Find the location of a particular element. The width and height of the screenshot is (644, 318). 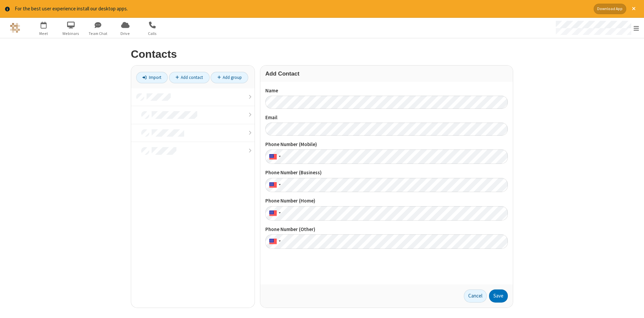

span: Webinars is located at coordinates (71, 34).